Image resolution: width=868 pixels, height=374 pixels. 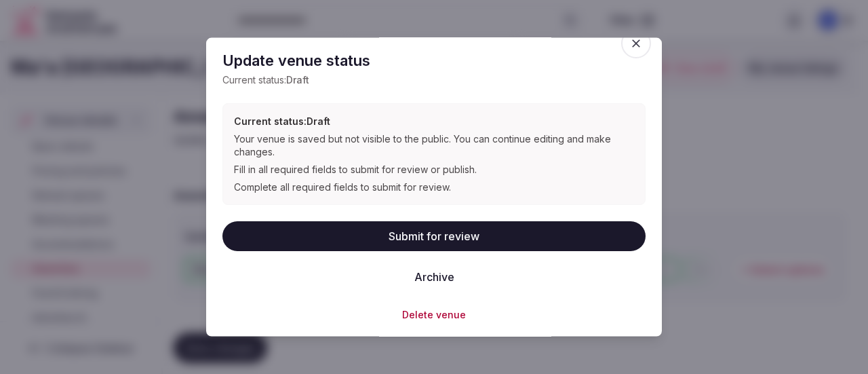 What do you see at coordinates (434, 169) in the screenshot?
I see `div: Fill in all required fields to submit for review or publish.` at bounding box center [434, 169].